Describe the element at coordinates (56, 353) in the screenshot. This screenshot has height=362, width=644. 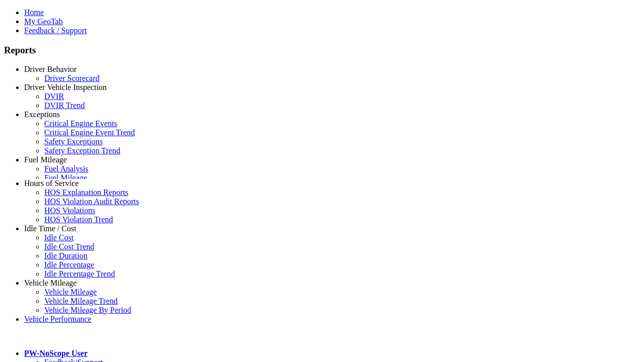
I see `a: PW-NoScope User` at that location.